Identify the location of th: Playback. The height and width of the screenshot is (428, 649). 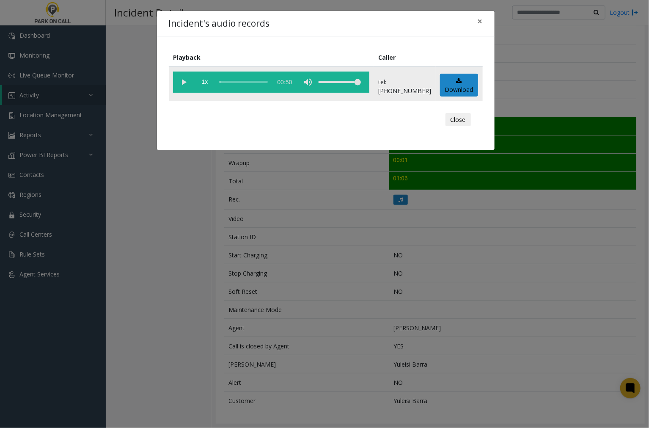
(271, 57).